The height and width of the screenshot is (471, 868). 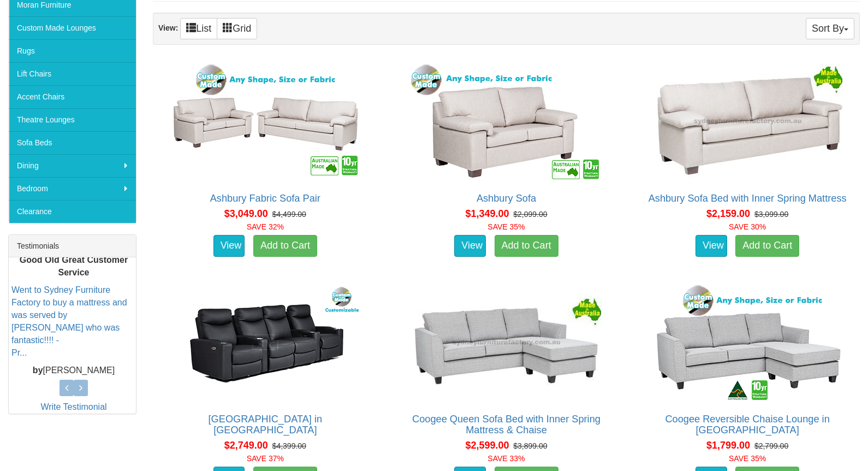 What do you see at coordinates (747, 198) in the screenshot?
I see `a: Ashbury Sofa Bed with Inner Spring Mattress` at bounding box center [747, 198].